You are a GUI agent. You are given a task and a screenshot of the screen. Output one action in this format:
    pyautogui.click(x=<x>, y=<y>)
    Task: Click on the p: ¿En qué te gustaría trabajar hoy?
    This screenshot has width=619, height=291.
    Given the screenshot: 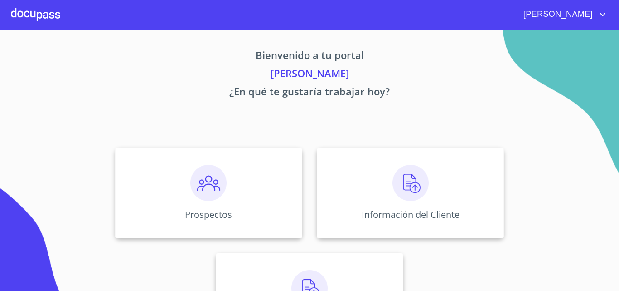 What is the action you would take?
    pyautogui.click(x=310, y=93)
    